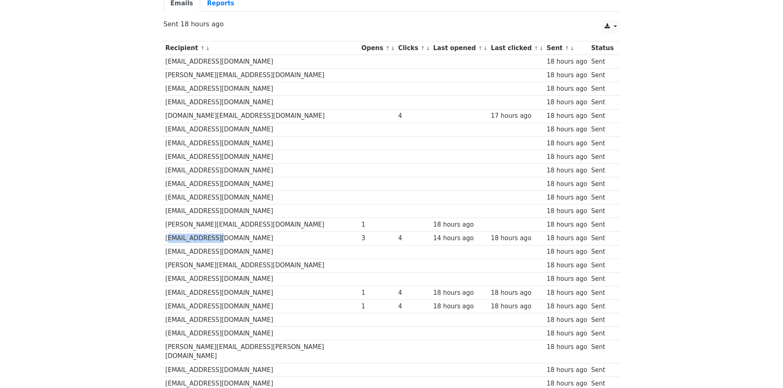 The height and width of the screenshot is (388, 783). I want to click on th: Last opened, so click(460, 48).